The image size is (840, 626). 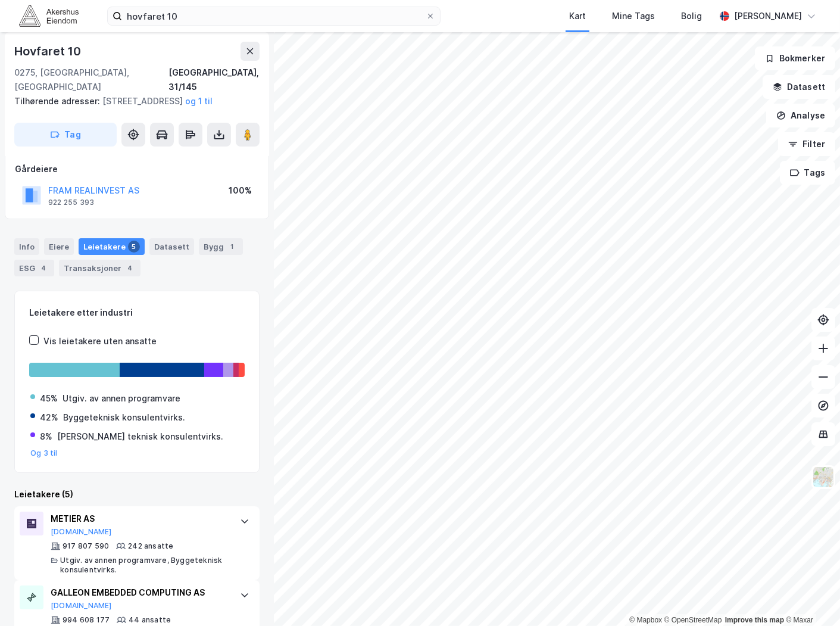 What do you see at coordinates (144, 565) in the screenshot?
I see `div: Utgiv. av annen programvare, Byggeteknisk konsulentvirks.` at bounding box center [144, 565].